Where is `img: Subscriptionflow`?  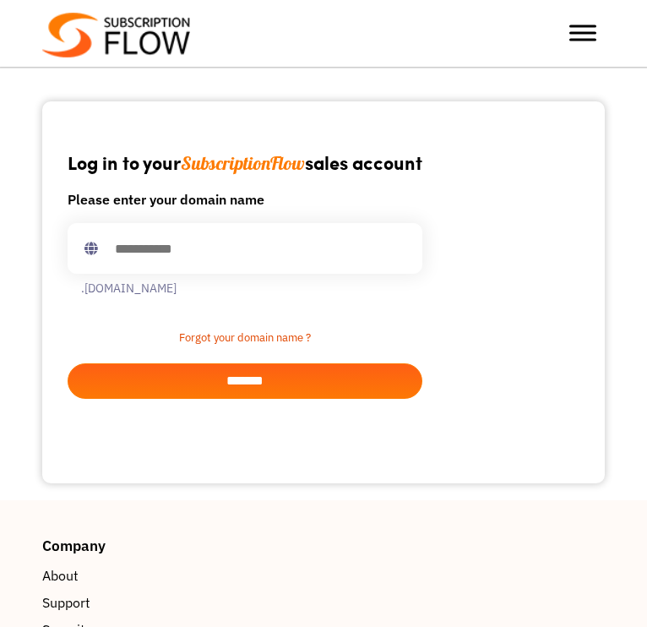
img: Subscriptionflow is located at coordinates (116, 35).